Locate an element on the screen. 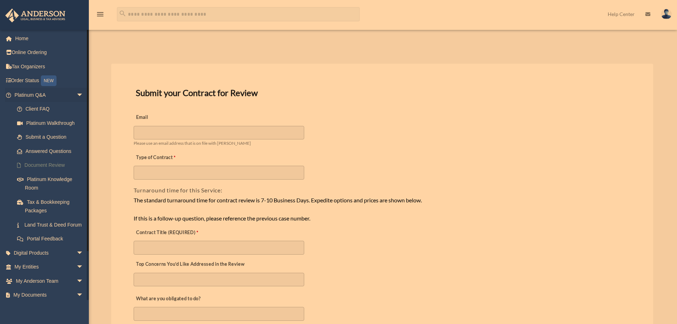 The width and height of the screenshot is (677, 324). a: Document Review is located at coordinates (52, 165).